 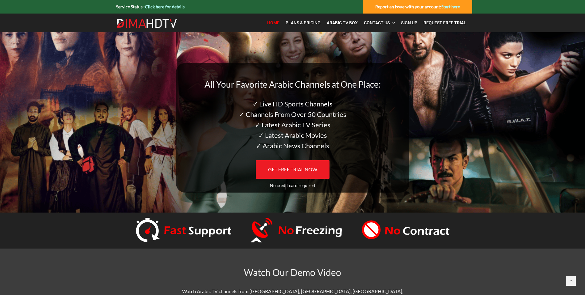 I want to click on span: Sign Up, so click(x=409, y=23).